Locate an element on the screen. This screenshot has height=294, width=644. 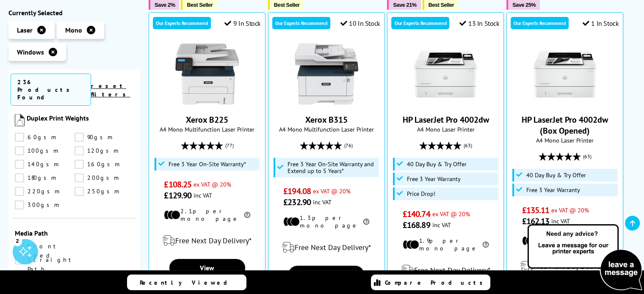
a: 90gsm is located at coordinates (104, 137).